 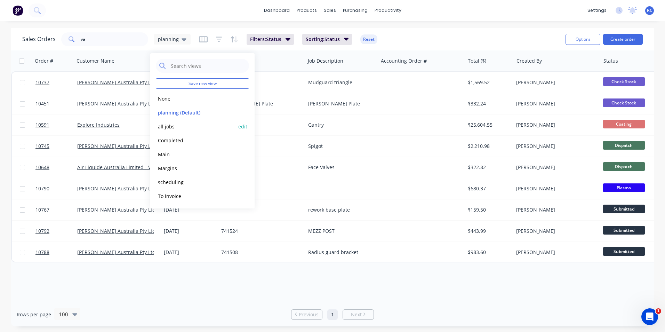 I want to click on ul: Pagination, so click(x=332, y=314).